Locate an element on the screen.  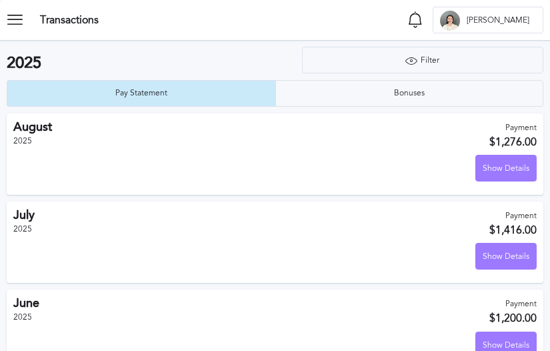
h3: $1,276.00 is located at coordinates (513, 142).